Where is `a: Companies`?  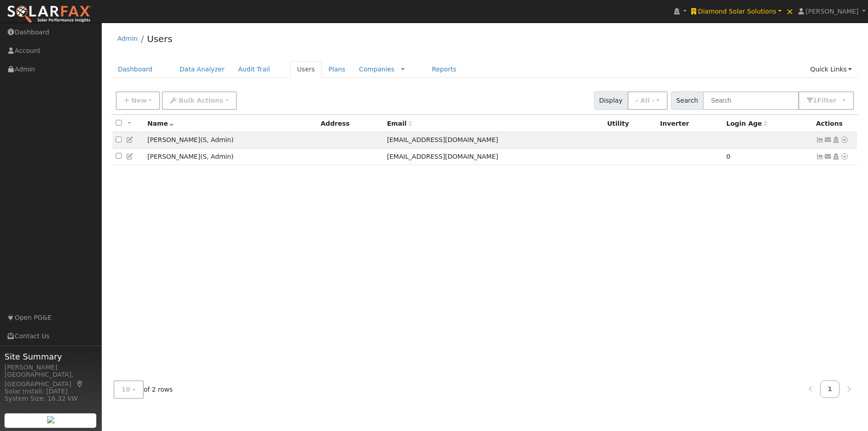 a: Companies is located at coordinates (377, 69).